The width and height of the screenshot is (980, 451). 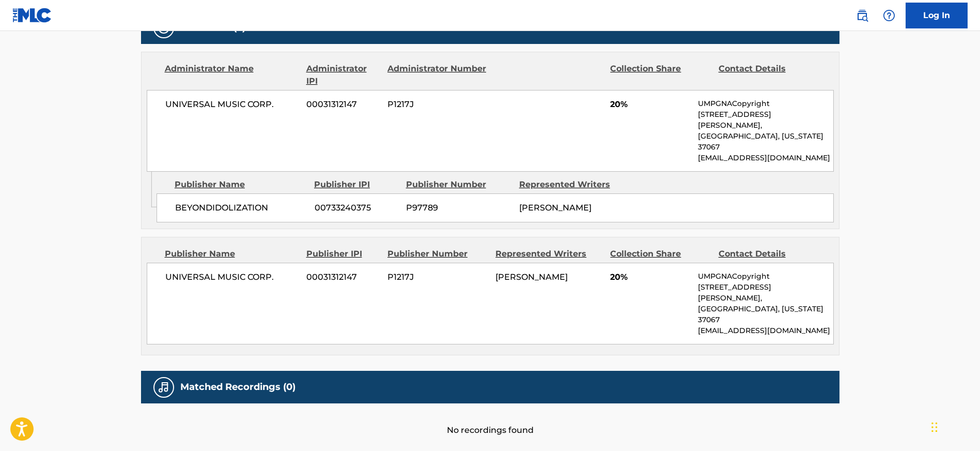 I want to click on div: Administrator IPI, so click(x=343, y=75).